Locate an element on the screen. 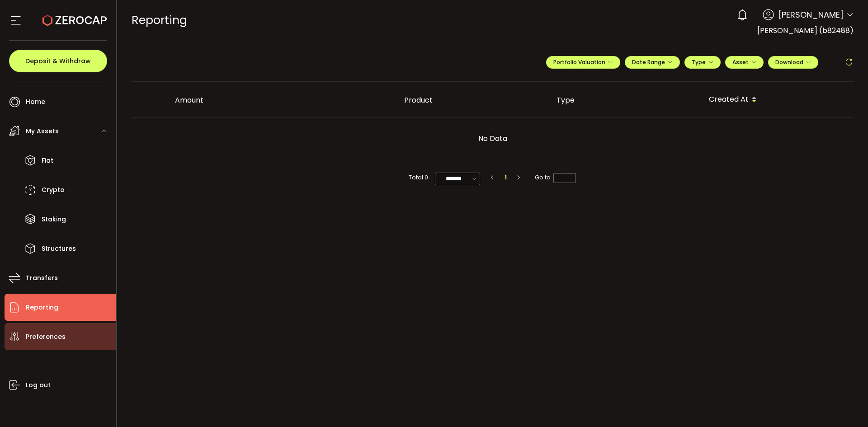 Image resolution: width=868 pixels, height=427 pixels. div: Created At is located at coordinates (777, 100).